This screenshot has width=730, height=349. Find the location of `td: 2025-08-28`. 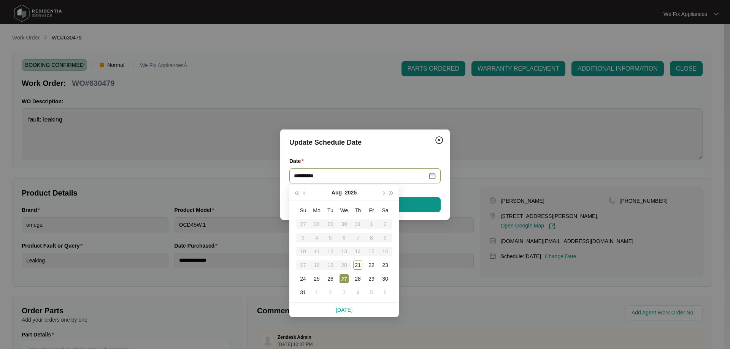

td: 2025-08-28 is located at coordinates (358, 279).